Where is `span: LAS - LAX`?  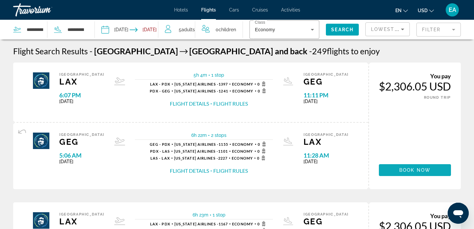
span: LAS - LAX is located at coordinates (160, 158).